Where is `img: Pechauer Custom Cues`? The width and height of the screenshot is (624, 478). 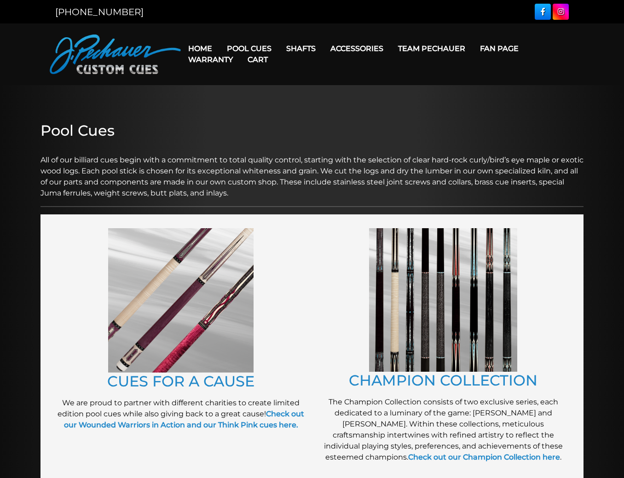
img: Pechauer Custom Cues is located at coordinates (115, 54).